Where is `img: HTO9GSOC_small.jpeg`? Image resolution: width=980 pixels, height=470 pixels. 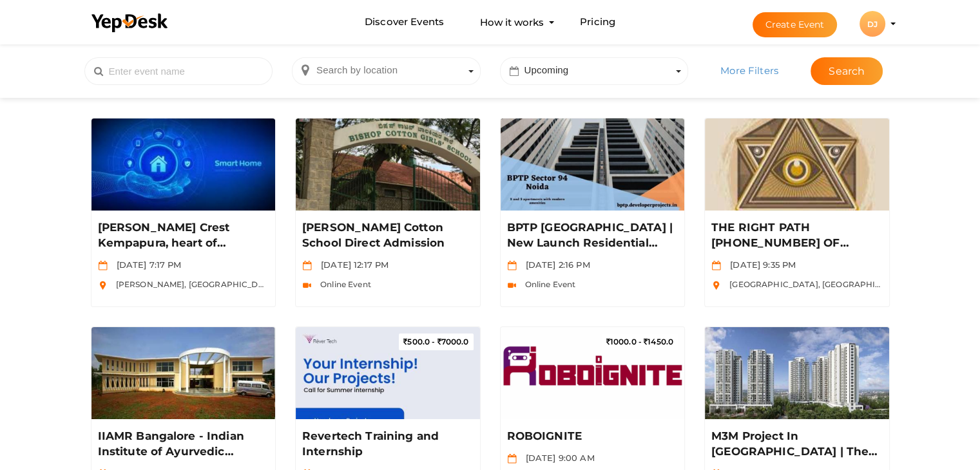 img: HTO9GSOC_small.jpeg is located at coordinates (184, 164).